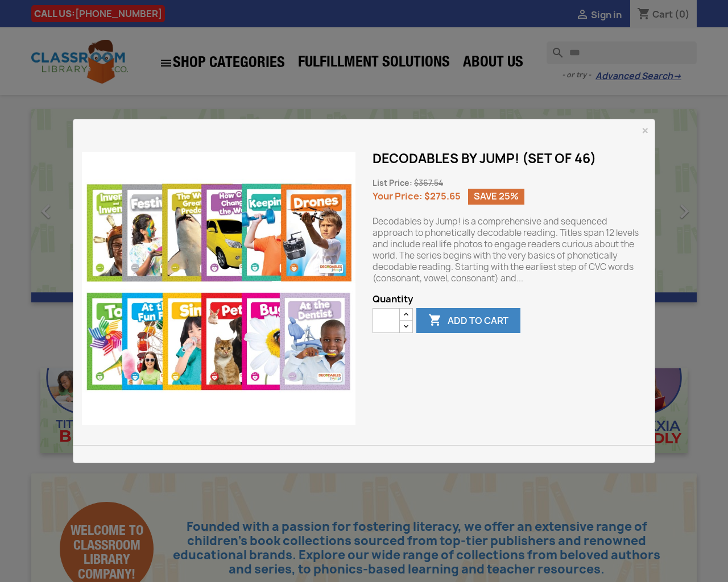  Describe the element at coordinates (509, 299) in the screenshot. I see `span: Quantity` at that location.